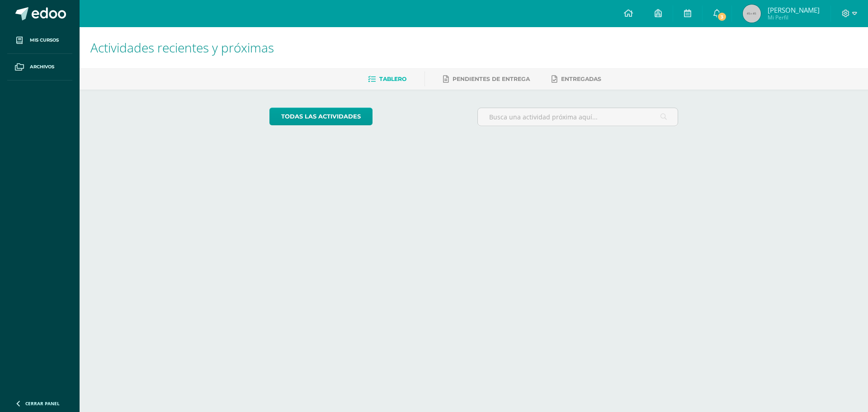  Describe the element at coordinates (44, 40) in the screenshot. I see `span: Mis cursos` at that location.